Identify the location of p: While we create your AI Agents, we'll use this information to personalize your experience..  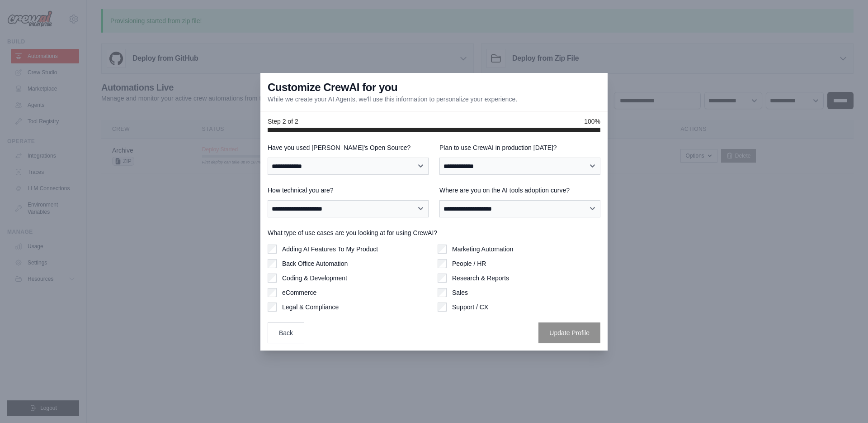
(392, 99).